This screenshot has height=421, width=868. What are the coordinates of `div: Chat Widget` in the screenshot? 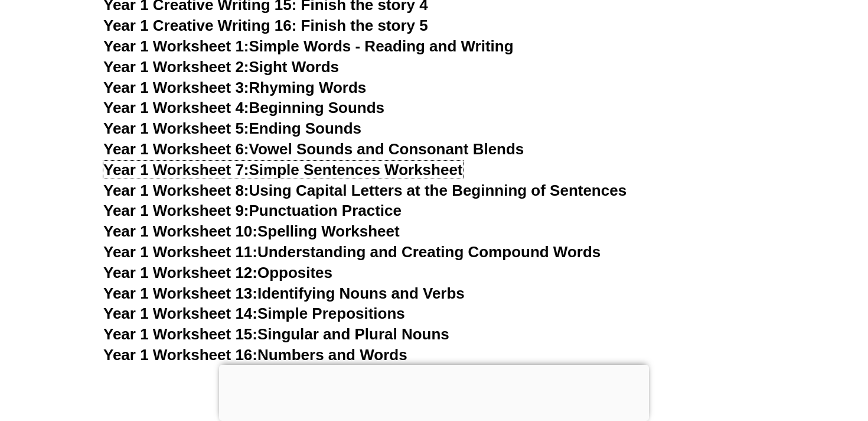 It's located at (766, 354).